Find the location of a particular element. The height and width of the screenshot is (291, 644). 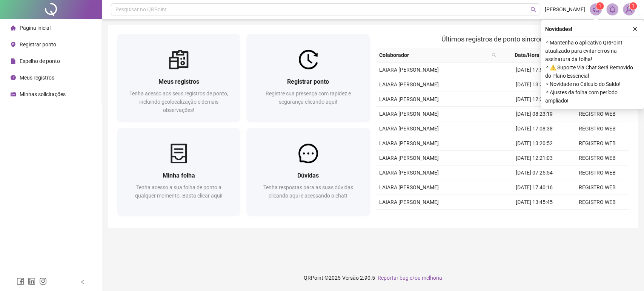

span: Tenha acesso a sua folha de ponto a qualquer momento. Basta clicar aqui! is located at coordinates (179, 192).